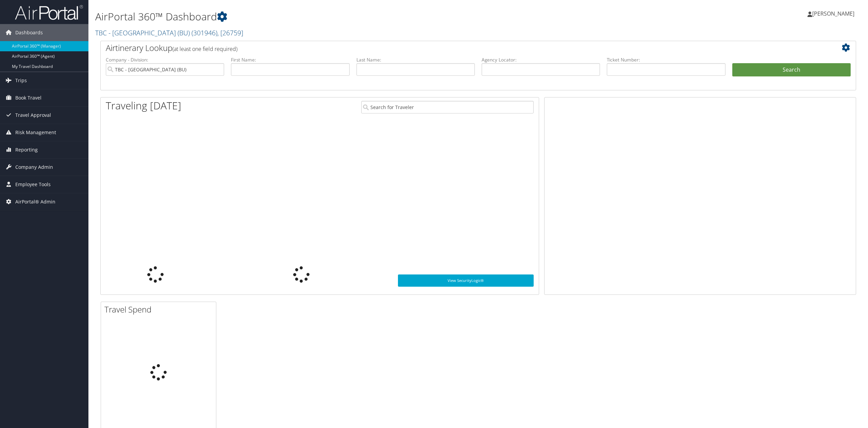 Image resolution: width=868 pixels, height=428 pixels. I want to click on h2: Airtinerary Lookup, so click(446, 48).